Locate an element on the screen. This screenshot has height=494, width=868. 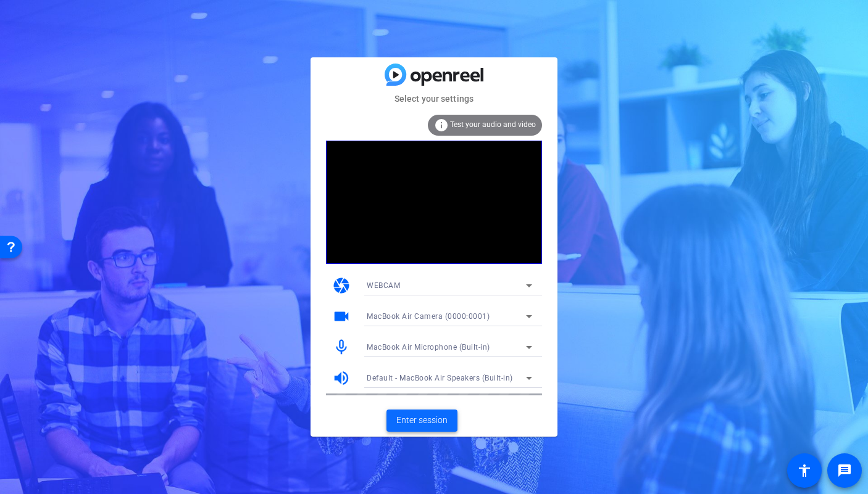
span: MacBook Air Camera (0000:0001) is located at coordinates (428, 317).